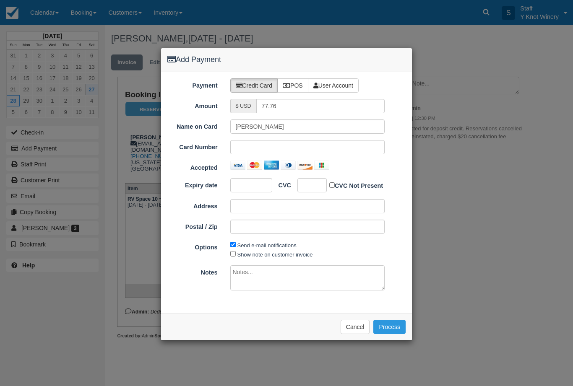 The width and height of the screenshot is (573, 386). What do you see at coordinates (293, 86) in the screenshot?
I see `label: POS` at bounding box center [293, 86].